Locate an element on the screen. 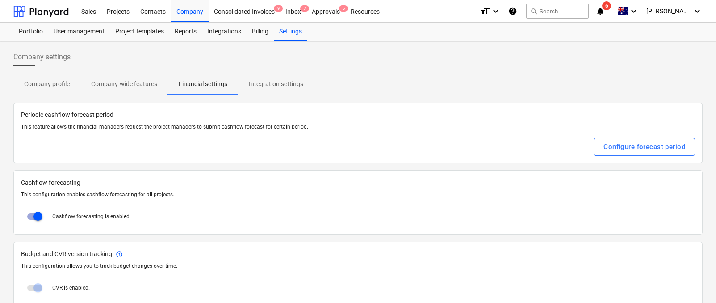 This screenshot has height=303, width=716. a: Integrations is located at coordinates (224, 32).